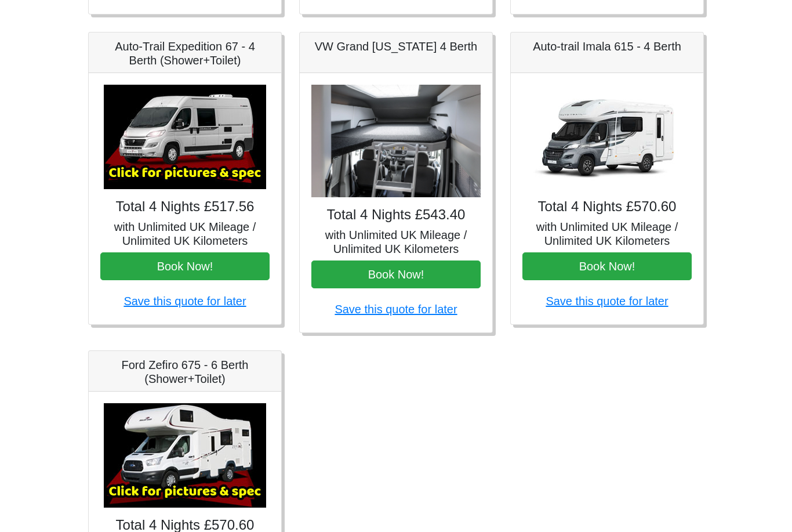 The image size is (792, 532). What do you see at coordinates (185, 372) in the screenshot?
I see `h5: Ford Zefiro 675 - 6 Berth (Shower+Toilet)` at bounding box center [185, 372].